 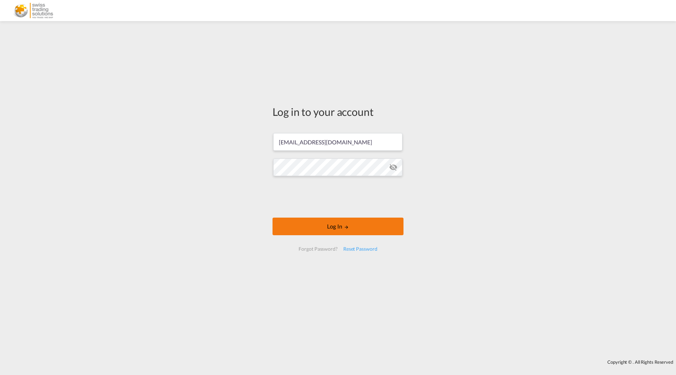 I want to click on img: f9751c60786011ecbe49d7ff99833a38.png, so click(x=34, y=11).